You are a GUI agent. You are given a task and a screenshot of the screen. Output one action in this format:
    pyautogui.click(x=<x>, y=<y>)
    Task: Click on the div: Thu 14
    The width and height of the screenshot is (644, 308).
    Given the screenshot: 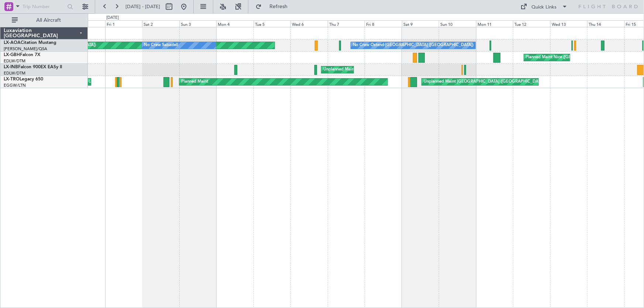 What is the action you would take?
    pyautogui.click(x=606, y=24)
    